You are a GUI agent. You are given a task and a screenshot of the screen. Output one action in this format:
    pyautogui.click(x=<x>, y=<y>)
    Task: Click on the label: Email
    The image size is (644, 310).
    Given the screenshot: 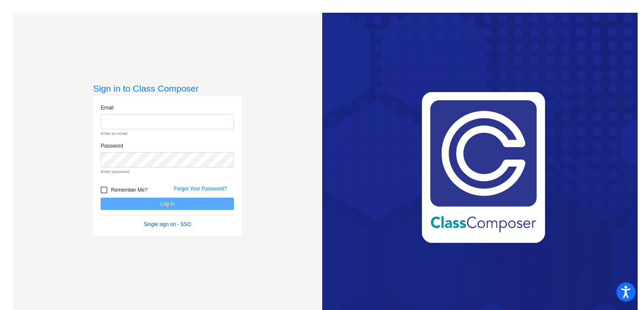 What is the action you would take?
    pyautogui.click(x=107, y=108)
    